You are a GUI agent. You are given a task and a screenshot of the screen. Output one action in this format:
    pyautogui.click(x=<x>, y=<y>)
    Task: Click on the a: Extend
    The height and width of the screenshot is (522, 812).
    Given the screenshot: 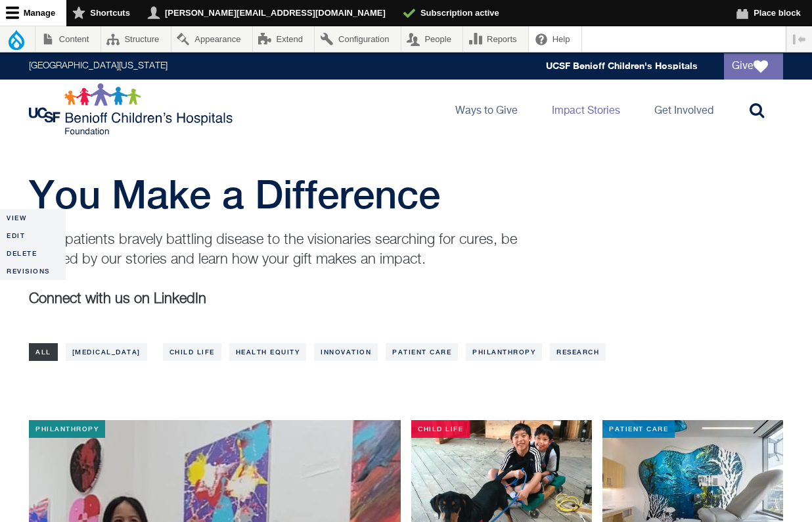 What is the action you would take?
    pyautogui.click(x=284, y=39)
    